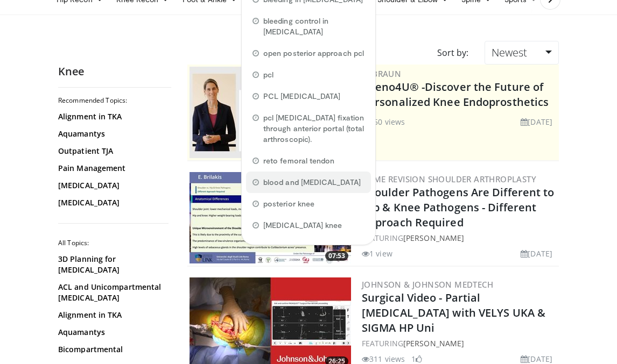 The image size is (617, 364). What do you see at coordinates (299, 161) in the screenshot?
I see `span: reto femoral tendon` at bounding box center [299, 161].